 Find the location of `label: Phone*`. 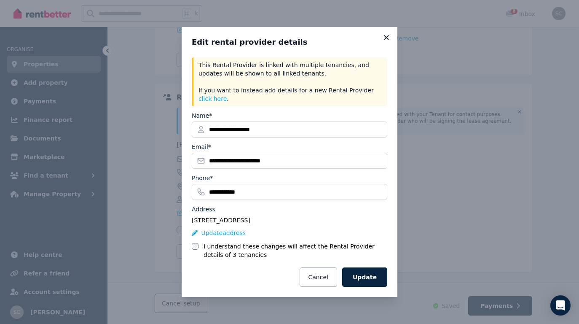

label: Phone* is located at coordinates (202, 178).